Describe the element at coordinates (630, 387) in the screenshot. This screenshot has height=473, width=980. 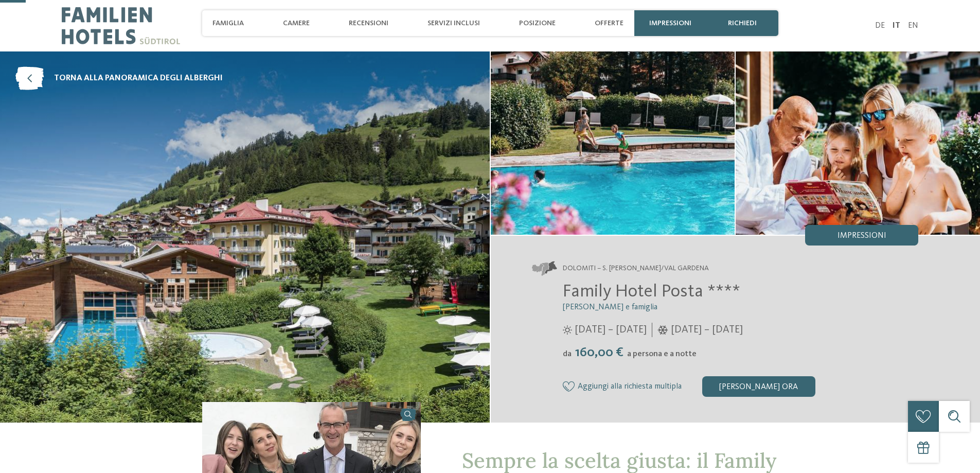
I see `span: Aggiungi alla richiesta multipla` at that location.